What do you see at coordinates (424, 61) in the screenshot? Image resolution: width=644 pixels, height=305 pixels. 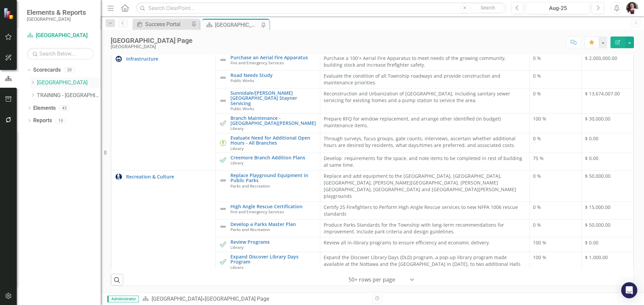 I see `p: Purchase a 100'+ Aerial Fire Apparatus to meet needs of the growing community, building stock and...` at bounding box center [424, 61].